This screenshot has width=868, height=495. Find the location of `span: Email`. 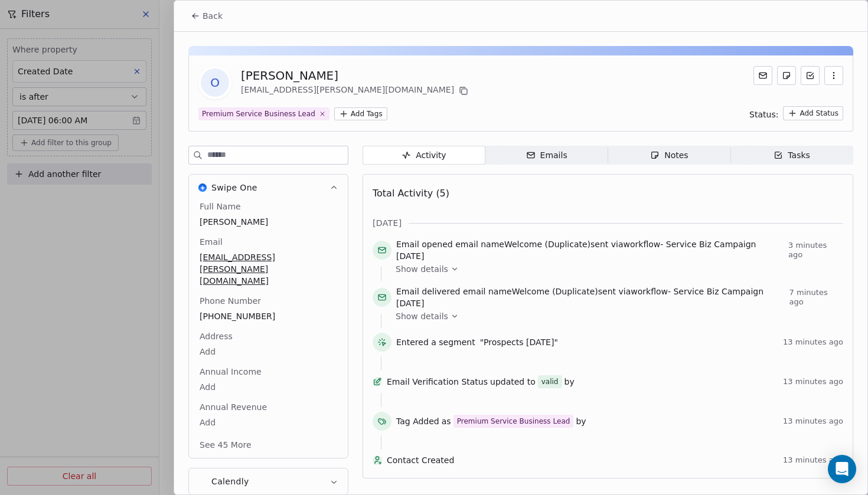

span: Email is located at coordinates (211, 242).